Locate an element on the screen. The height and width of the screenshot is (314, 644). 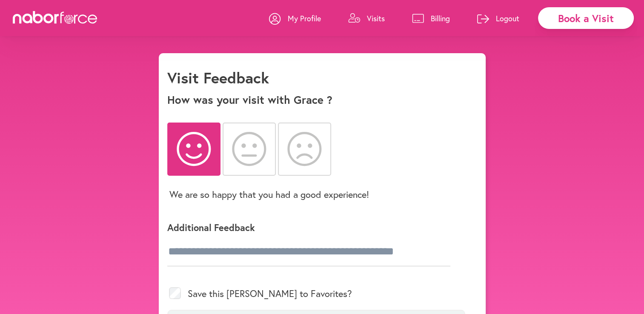
h1: Visit Feedback is located at coordinates (218, 78).